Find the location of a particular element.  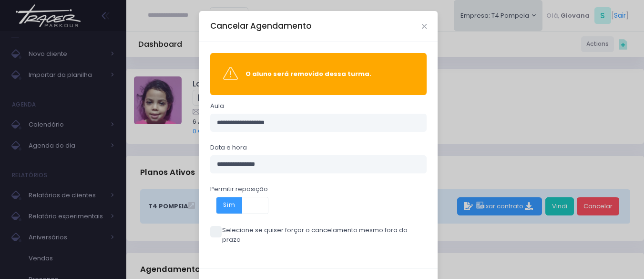

h5: Cancelar Agendamento is located at coordinates (261, 26).